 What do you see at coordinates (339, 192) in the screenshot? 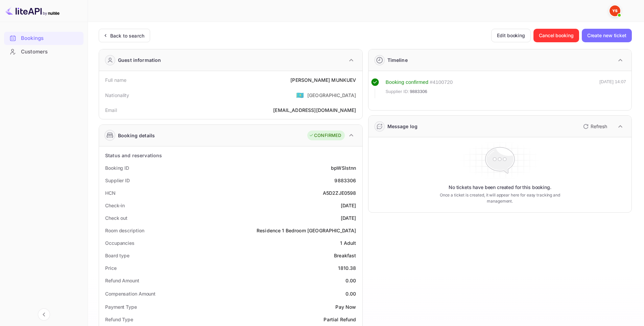
I see `div: A5D2ZJE0598` at bounding box center [339, 192].